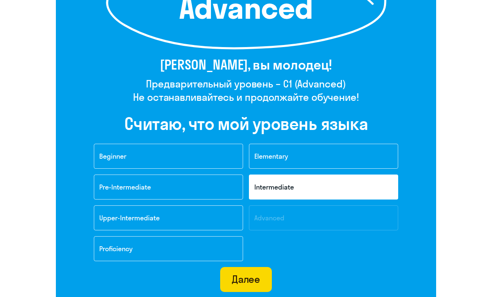 The height and width of the screenshot is (297, 492). Describe the element at coordinates (271, 156) in the screenshot. I see `span: Elementary` at that location.